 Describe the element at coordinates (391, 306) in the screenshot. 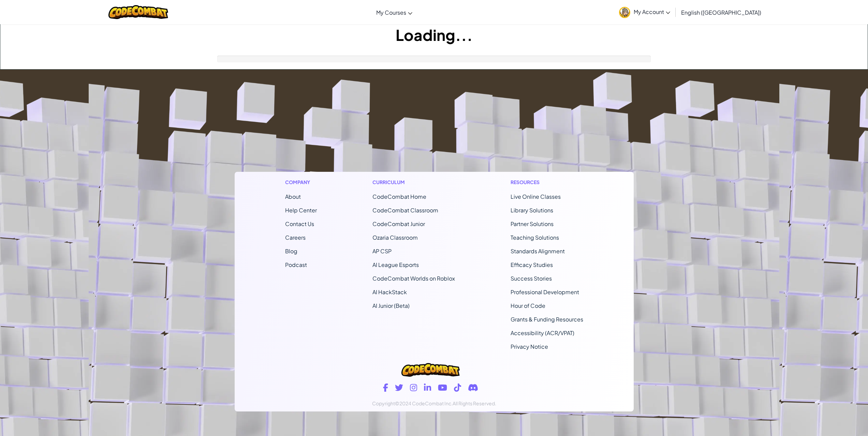

I see `a: AI Junior (Beta)` at that location.